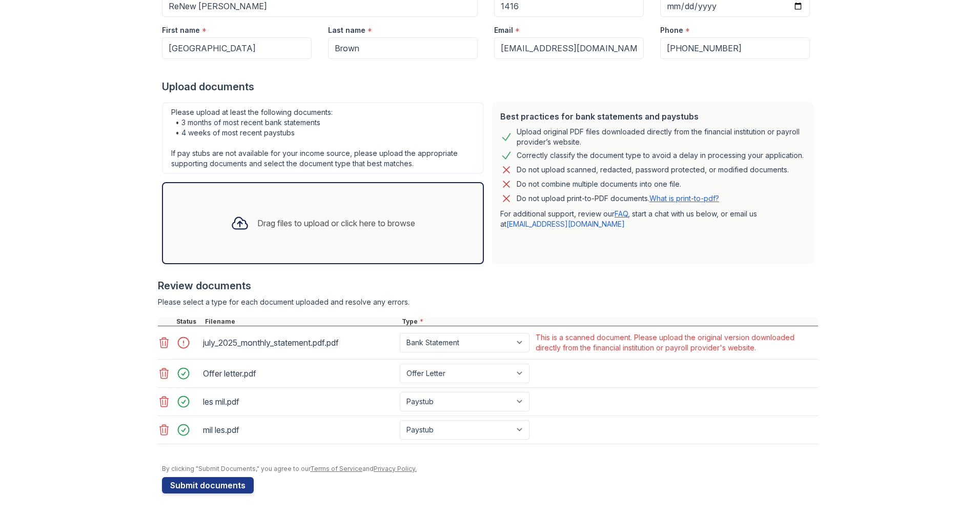 Image resolution: width=980 pixels, height=514 pixels. Describe the element at coordinates (181, 31) in the screenshot. I see `label: First name` at that location.